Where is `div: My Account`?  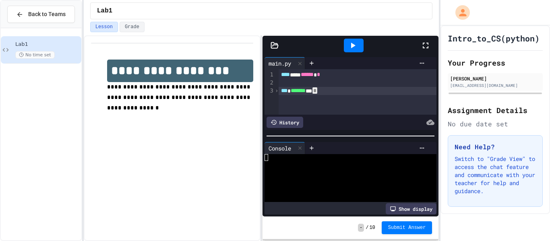 div: My Account is located at coordinates (459, 12).